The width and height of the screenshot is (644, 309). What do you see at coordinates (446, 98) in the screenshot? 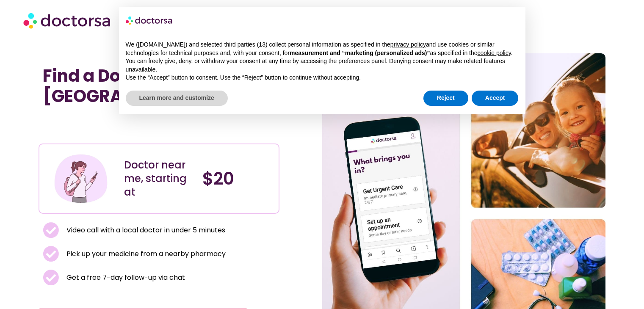
I see `button: Reject` at bounding box center [446, 98].